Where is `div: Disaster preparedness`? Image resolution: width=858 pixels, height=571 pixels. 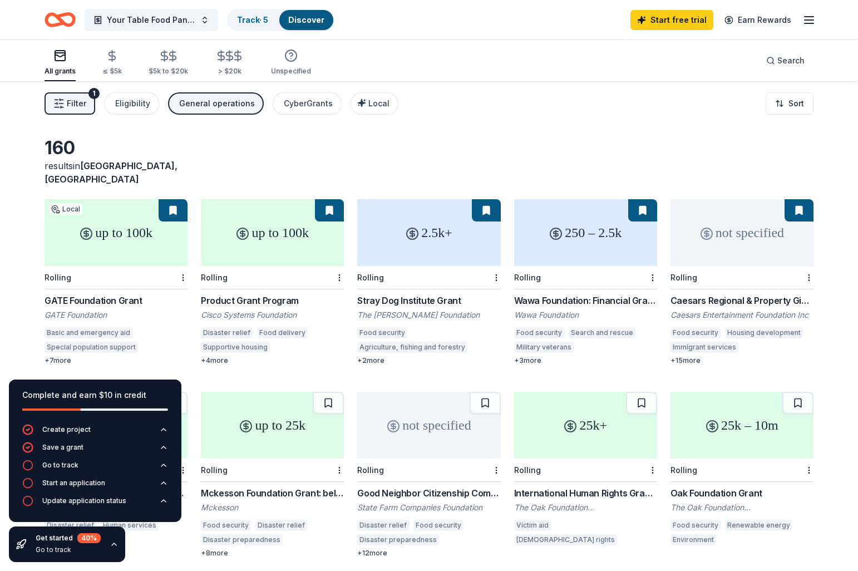
div: Disaster preparedness is located at coordinates (241, 540).